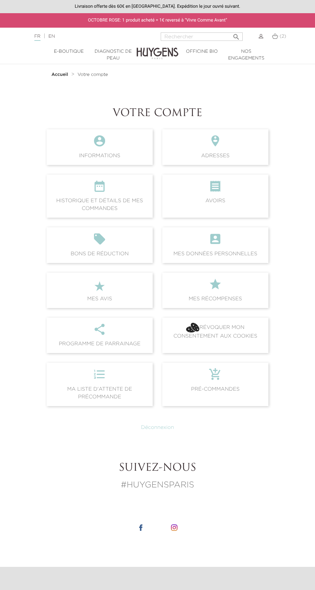  I want to click on span: Informations, so click(100, 147).